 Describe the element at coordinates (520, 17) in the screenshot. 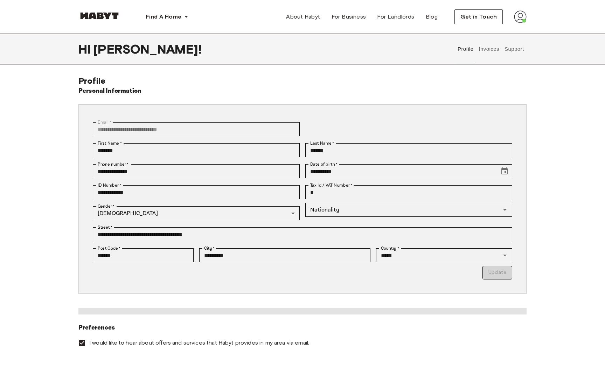

I see `img: avatar` at that location.